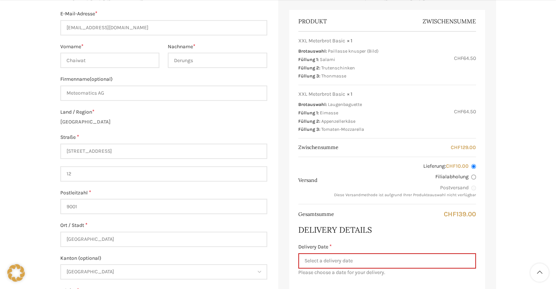  I want to click on th: Versand, so click(310, 181).